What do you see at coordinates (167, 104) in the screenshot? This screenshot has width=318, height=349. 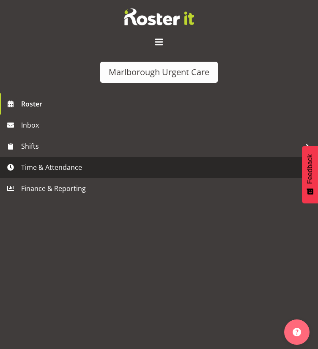 I see `span: Roster` at bounding box center [167, 104].